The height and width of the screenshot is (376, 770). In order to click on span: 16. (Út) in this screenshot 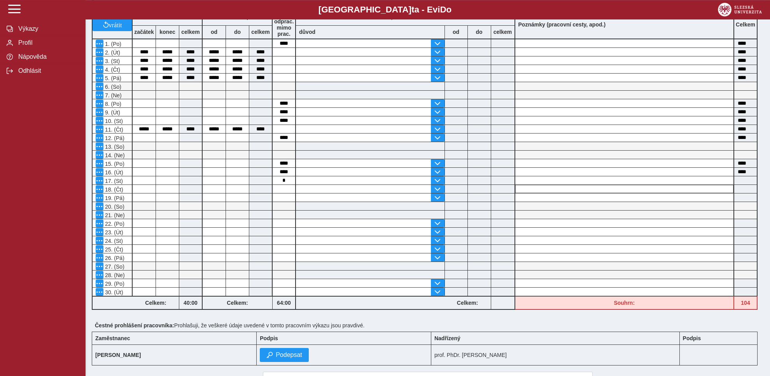, I will do `click(113, 172)`.